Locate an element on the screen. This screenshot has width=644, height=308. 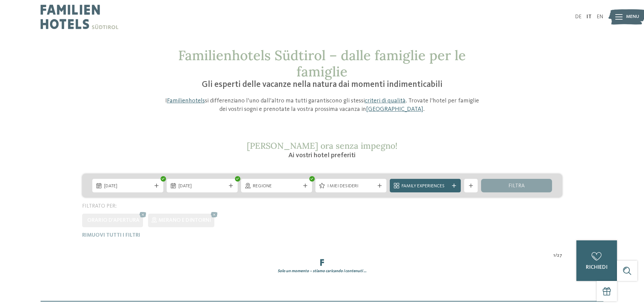
span: 1 is located at coordinates (554, 256).